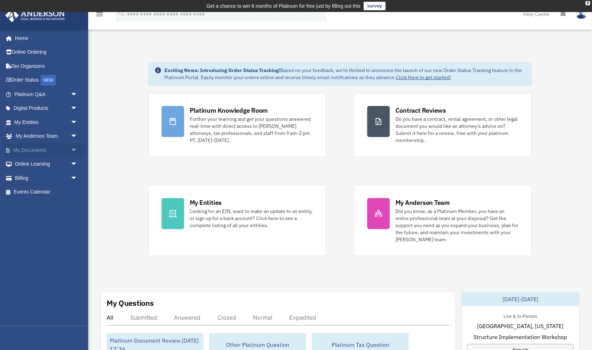 Image resolution: width=592 pixels, height=350 pixels. Describe the element at coordinates (47, 178) in the screenshot. I see `a: Billingarrow_drop_down` at that location.